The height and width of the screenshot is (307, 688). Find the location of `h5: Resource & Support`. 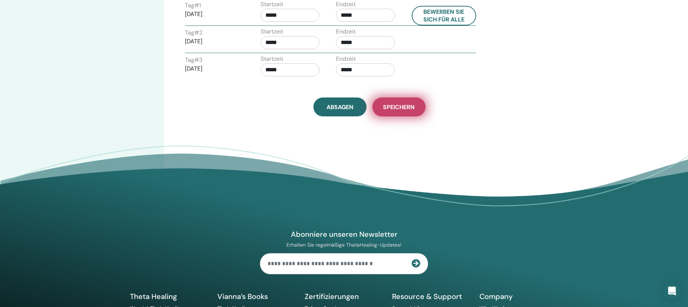

h5: Resource & Support is located at coordinates (431, 297).